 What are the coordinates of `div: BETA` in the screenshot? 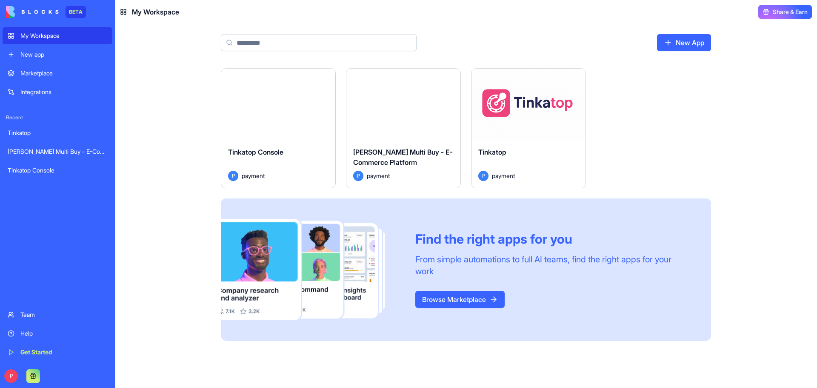 It's located at (76, 12).